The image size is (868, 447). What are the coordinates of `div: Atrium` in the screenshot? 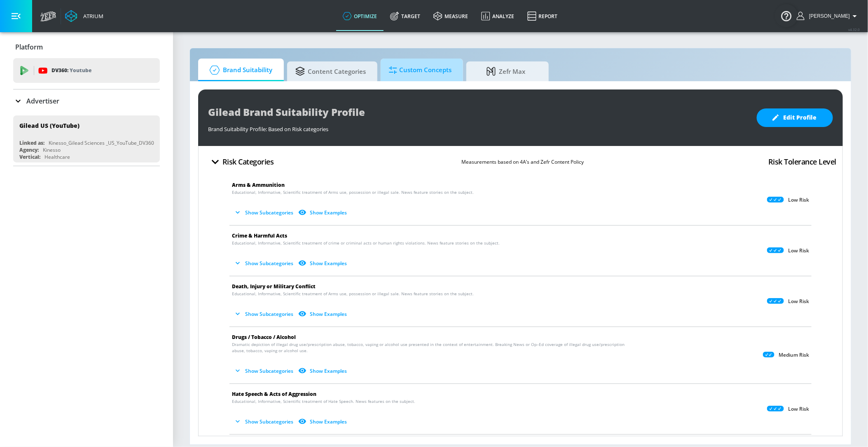 It's located at (91, 16).